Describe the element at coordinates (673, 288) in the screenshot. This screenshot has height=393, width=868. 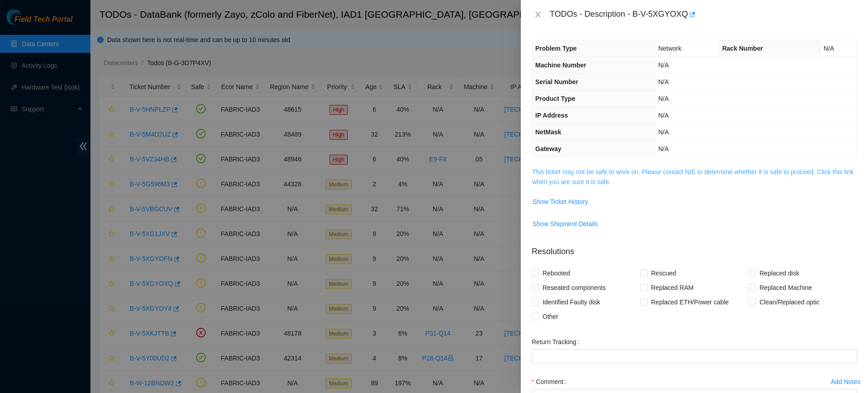
I see `span: Replaced RAM` at that location.